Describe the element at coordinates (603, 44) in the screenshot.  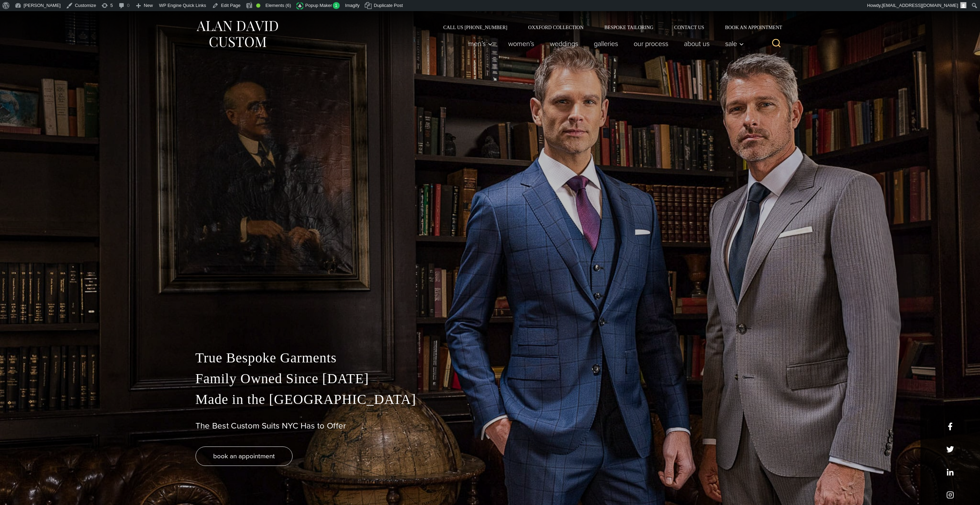
I see `nav: Primary Navigation` at that location.